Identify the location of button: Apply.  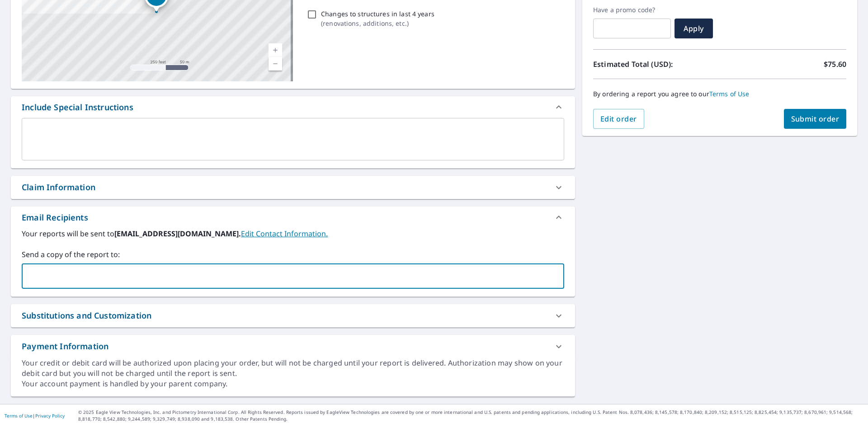
(693, 28).